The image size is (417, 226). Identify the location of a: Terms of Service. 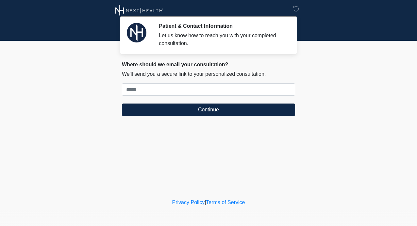
(225, 202).